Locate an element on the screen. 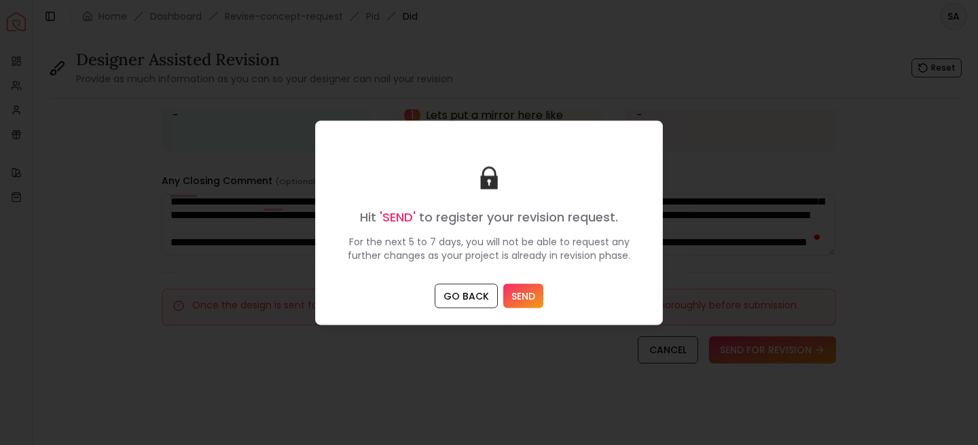  div: Hit to register your revision request. is located at coordinates (489, 217).